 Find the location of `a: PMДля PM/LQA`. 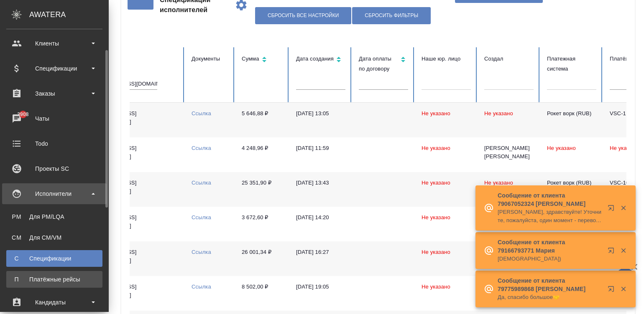

a: PMДля PM/LQA is located at coordinates (54, 217).